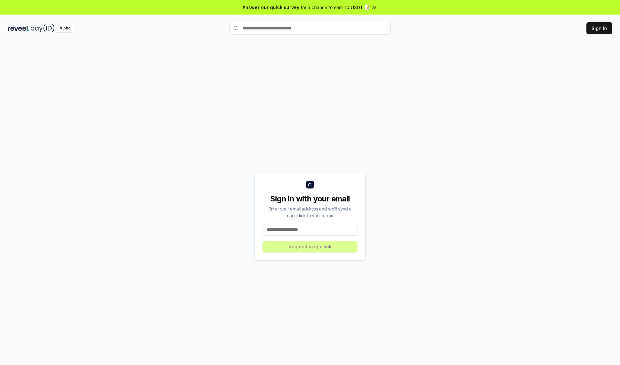 Image resolution: width=620 pixels, height=365 pixels. I want to click on div: Sign in with your email, so click(310, 199).